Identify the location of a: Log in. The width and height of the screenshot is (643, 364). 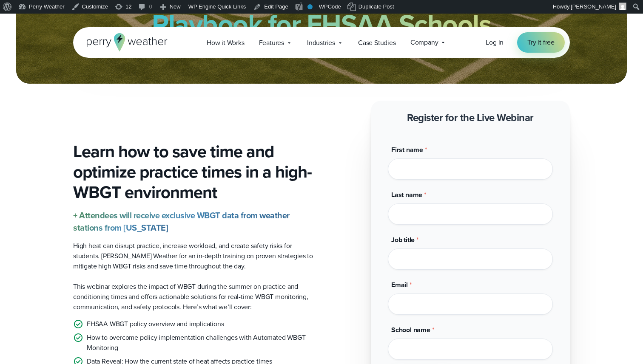
(494, 42).